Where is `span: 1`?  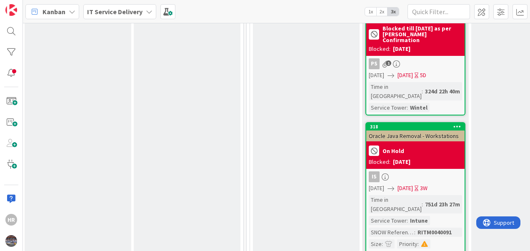
span: 1 is located at coordinates (388, 63).